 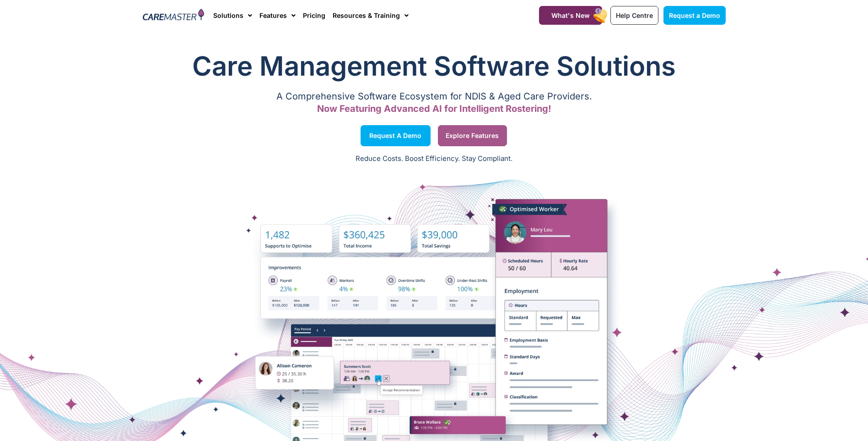 I want to click on a: Explore Features, so click(x=473, y=135).